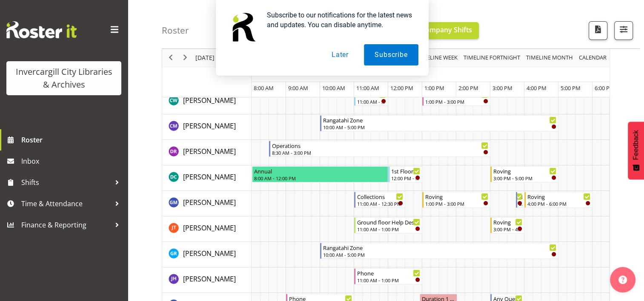  What do you see at coordinates (66, 204) in the screenshot?
I see `span: Time & Attendance` at bounding box center [66, 204].